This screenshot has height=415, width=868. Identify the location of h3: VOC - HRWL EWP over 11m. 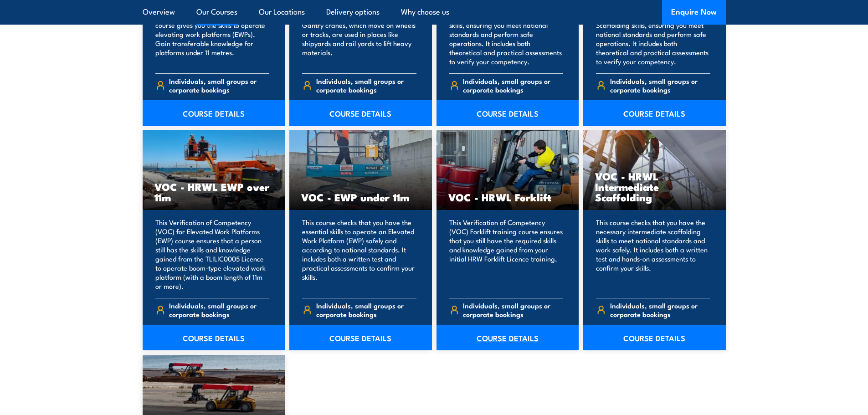
(213, 192).